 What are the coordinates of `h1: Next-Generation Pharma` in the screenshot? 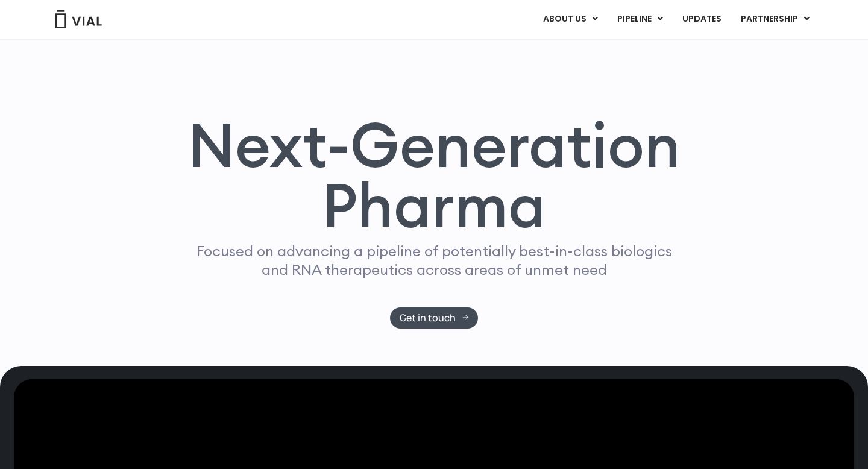 It's located at (434, 176).